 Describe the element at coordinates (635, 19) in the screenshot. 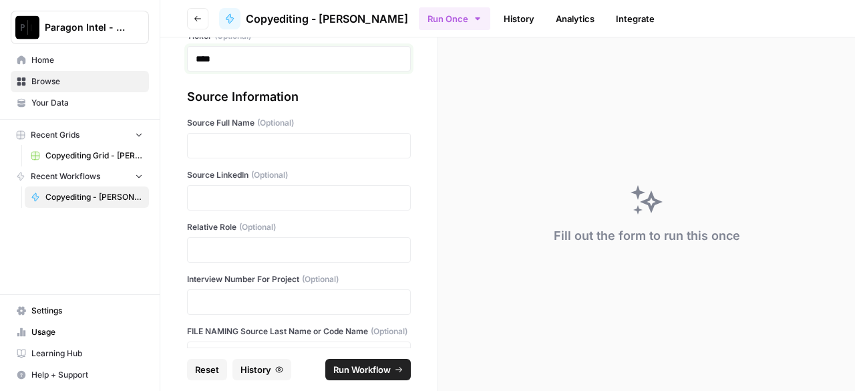

I see `a: Integrate` at that location.